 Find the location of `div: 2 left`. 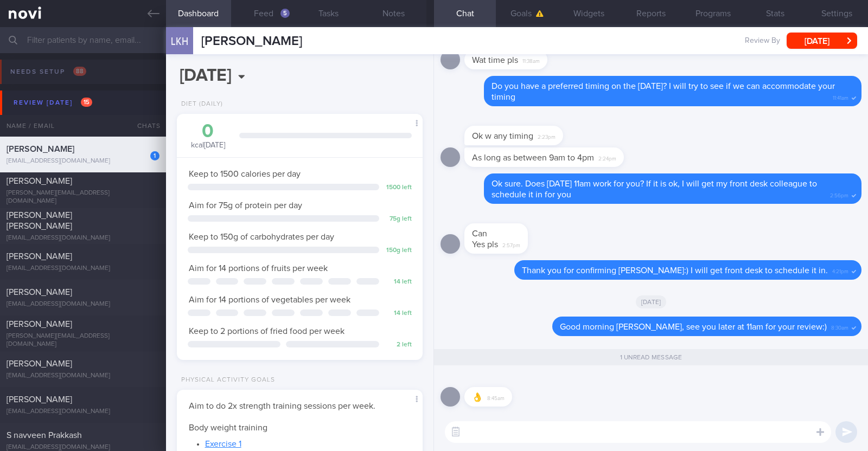

div: 2 left is located at coordinates (398, 345).